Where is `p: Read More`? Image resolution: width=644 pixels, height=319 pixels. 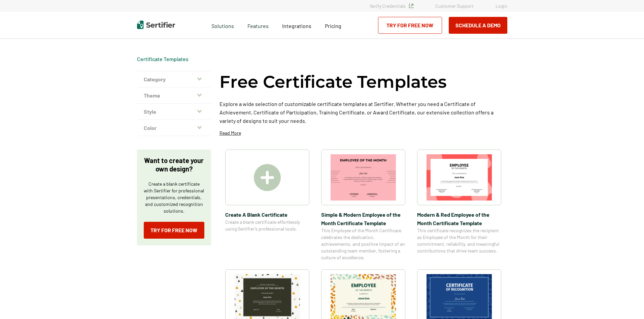 p: Read More is located at coordinates (230, 133).